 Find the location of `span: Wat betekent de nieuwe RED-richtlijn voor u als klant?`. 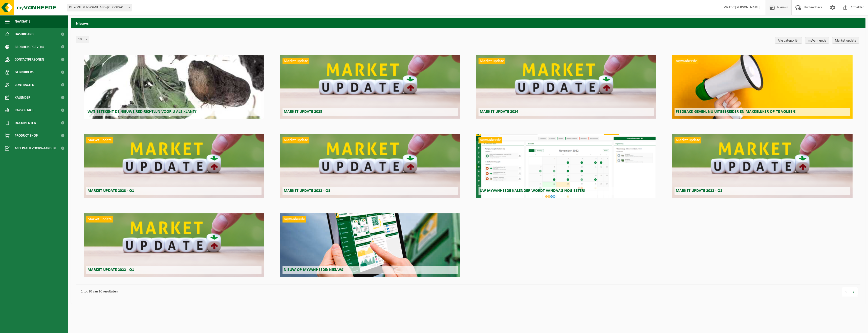

span: Wat betekent de nieuwe RED-richtlijn voor u als klant? is located at coordinates (142, 112).